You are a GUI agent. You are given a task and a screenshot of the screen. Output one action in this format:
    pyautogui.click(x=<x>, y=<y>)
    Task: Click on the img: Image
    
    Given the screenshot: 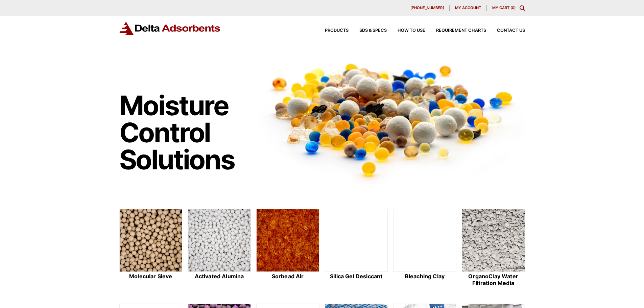 What is the action you would take?
    pyautogui.click(x=390, y=119)
    